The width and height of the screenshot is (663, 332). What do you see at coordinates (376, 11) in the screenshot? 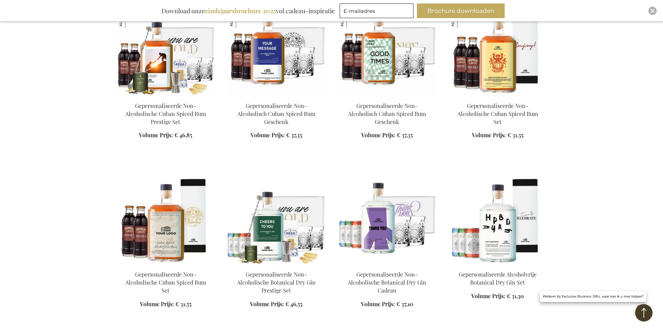
I see `input: E-mailadres` at bounding box center [376, 11].